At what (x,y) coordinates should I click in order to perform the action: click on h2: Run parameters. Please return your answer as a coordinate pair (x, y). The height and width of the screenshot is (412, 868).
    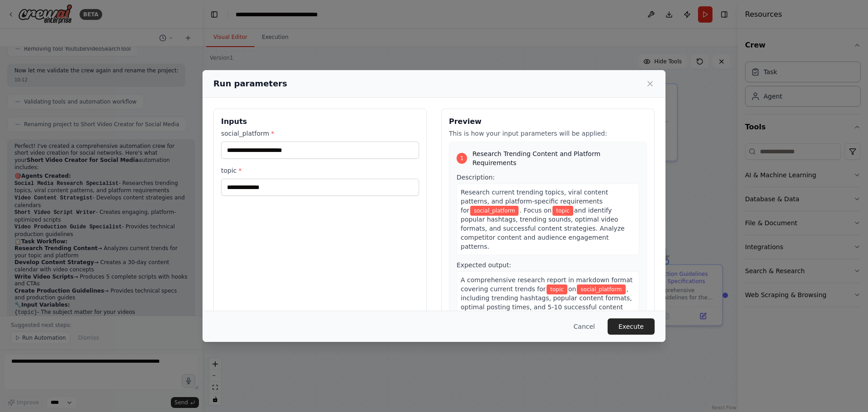
    Looking at the image, I should click on (250, 83).